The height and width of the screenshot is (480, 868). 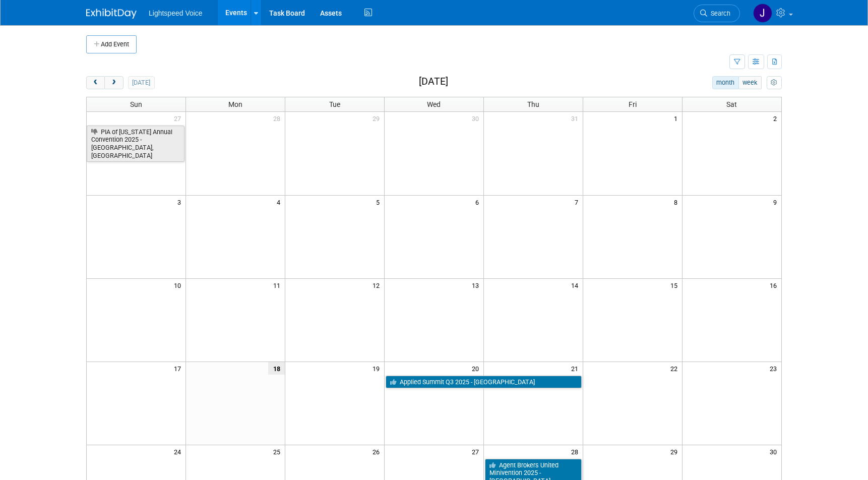 What do you see at coordinates (678, 201) in the screenshot?
I see `span: 8` at bounding box center [678, 201].